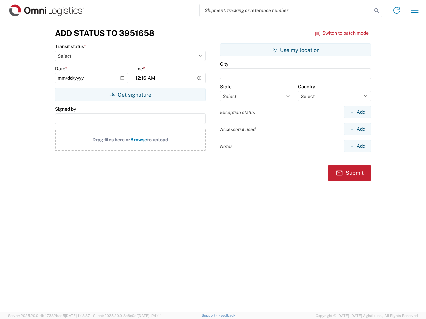  What do you see at coordinates (70, 46) in the screenshot?
I see `label: Transit status` at bounding box center [70, 46].